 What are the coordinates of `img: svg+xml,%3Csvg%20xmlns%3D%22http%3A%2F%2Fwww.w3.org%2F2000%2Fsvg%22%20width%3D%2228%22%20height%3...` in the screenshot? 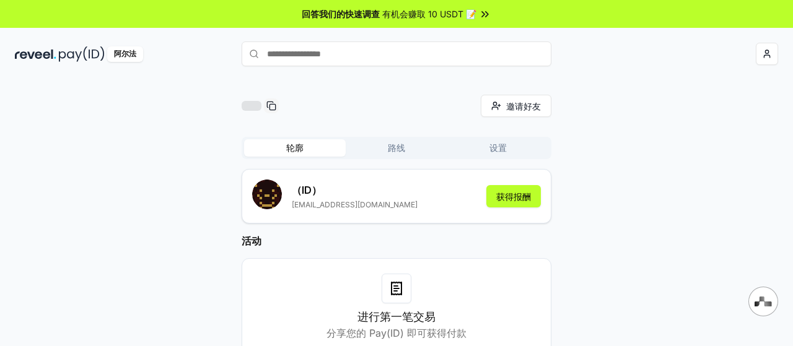 It's located at (763, 302).